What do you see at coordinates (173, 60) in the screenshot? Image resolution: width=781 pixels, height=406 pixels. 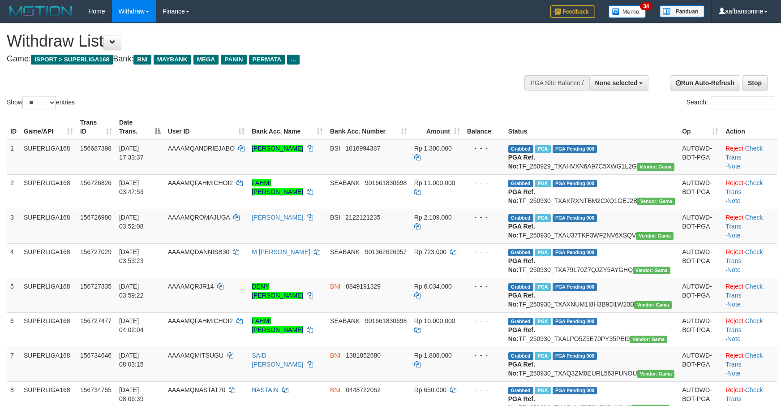 I see `span: MAYBANK` at bounding box center [173, 60].